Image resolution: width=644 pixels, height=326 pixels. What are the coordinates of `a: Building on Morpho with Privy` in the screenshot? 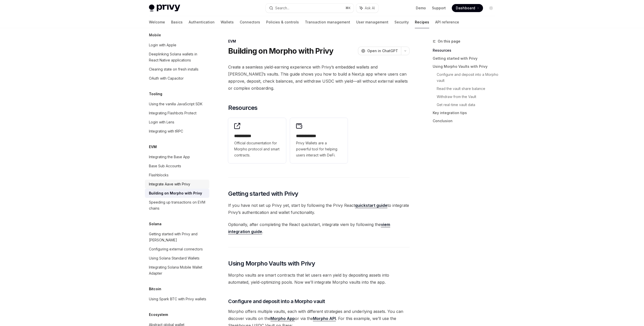 It's located at (177, 193).